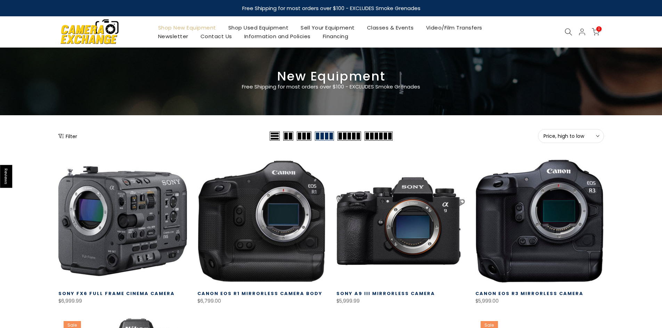 The height and width of the screenshot is (328, 662). I want to click on a: Financing, so click(335, 36).